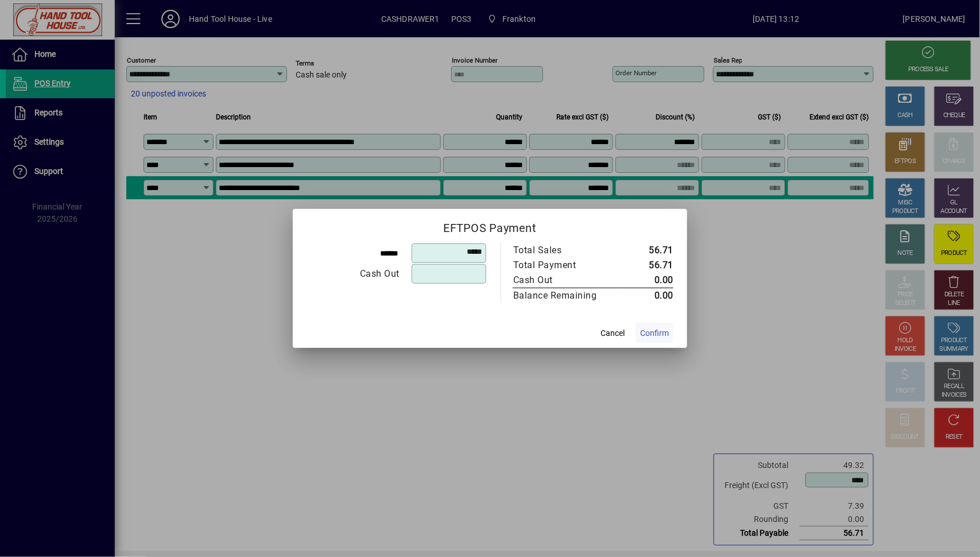 The height and width of the screenshot is (557, 980). Describe the element at coordinates (490, 226) in the screenshot. I see `h2: EFTPOS Payment` at that location.